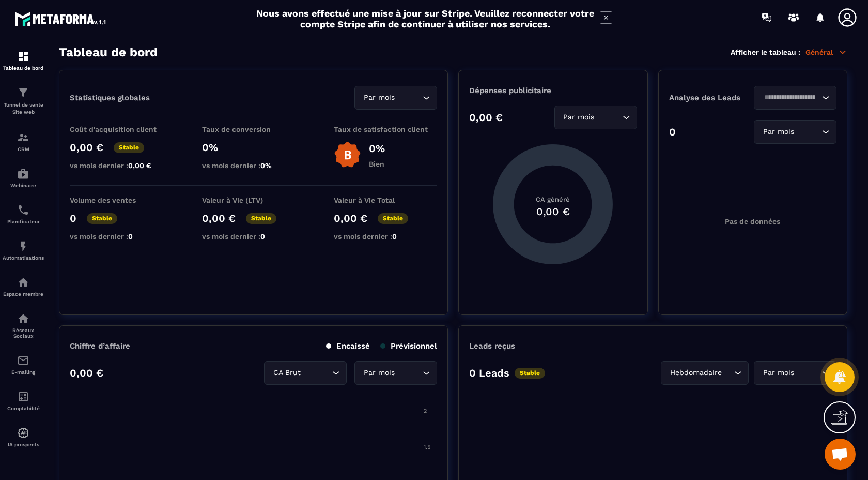 This screenshot has width=868, height=480. I want to click on p: Pas de données, so click(752, 221).